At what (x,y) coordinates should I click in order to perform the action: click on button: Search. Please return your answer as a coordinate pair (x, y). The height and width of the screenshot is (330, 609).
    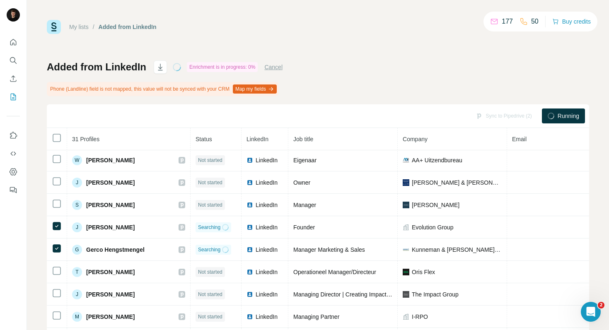
    Looking at the image, I should click on (13, 61).